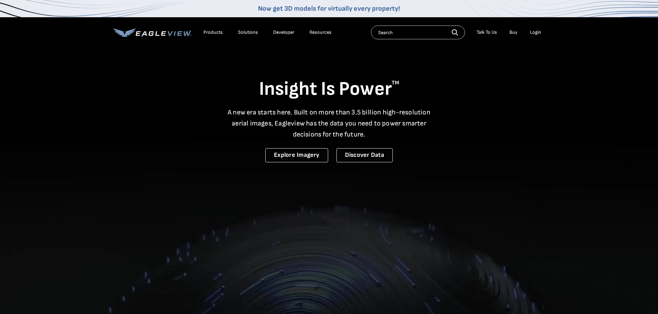  What do you see at coordinates (395, 83) in the screenshot?
I see `sup: TM` at bounding box center [395, 83].